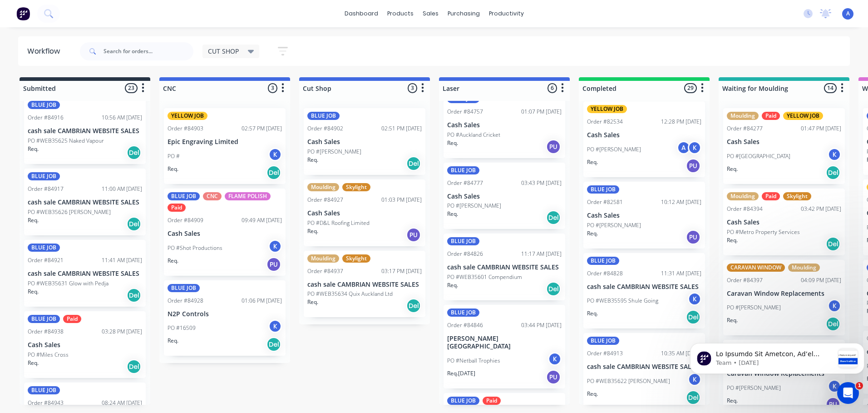 The width and height of the screenshot is (868, 413). I want to click on div: Order #84937, so click(325, 271).